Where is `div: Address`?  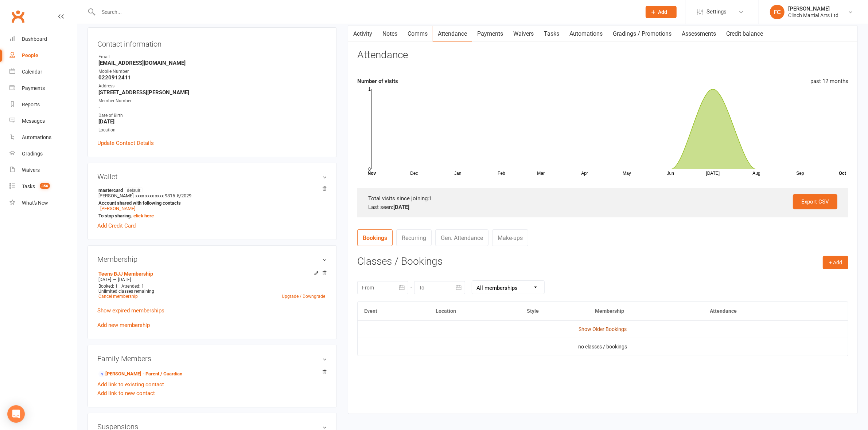
div: Address is located at coordinates (213, 86).